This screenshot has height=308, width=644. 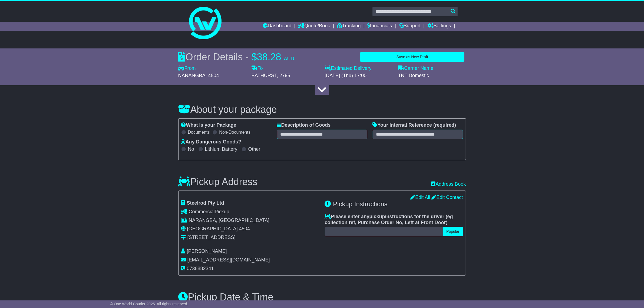 What do you see at coordinates (439, 26) in the screenshot?
I see `a: Settings` at bounding box center [439, 26].